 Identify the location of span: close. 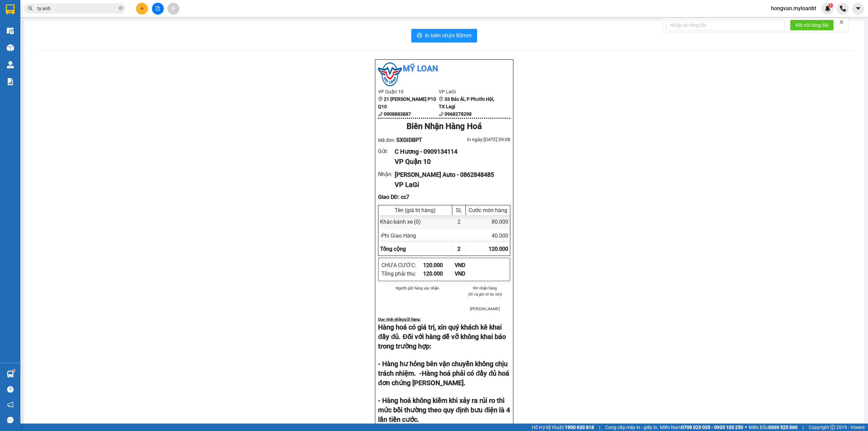
(841, 22).